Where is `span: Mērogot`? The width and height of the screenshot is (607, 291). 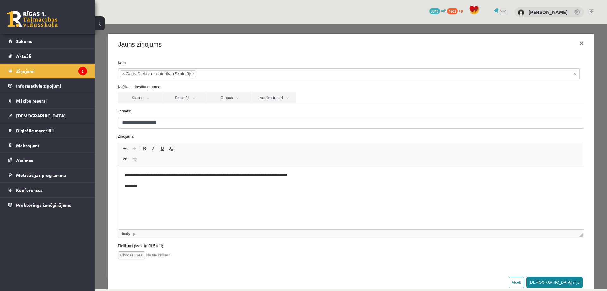
span: Mērogot is located at coordinates (486, 210).